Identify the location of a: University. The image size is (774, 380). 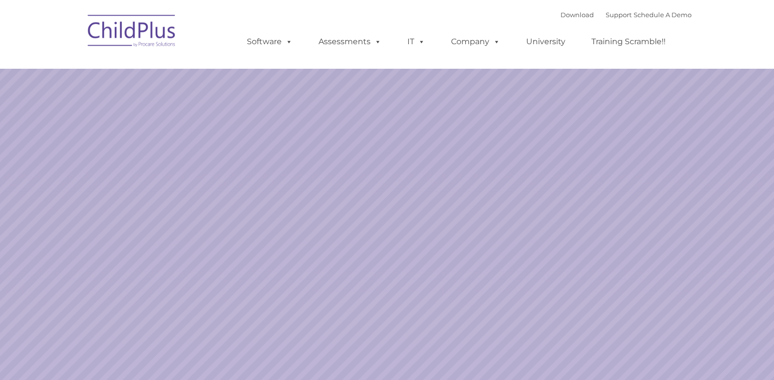
(546, 42).